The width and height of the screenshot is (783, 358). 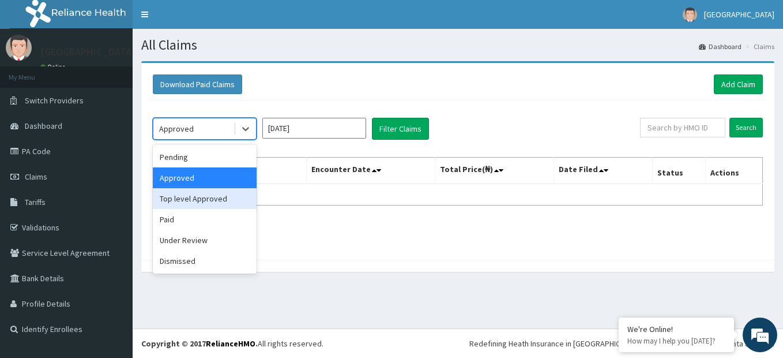 I want to click on span: Claims, so click(x=36, y=177).